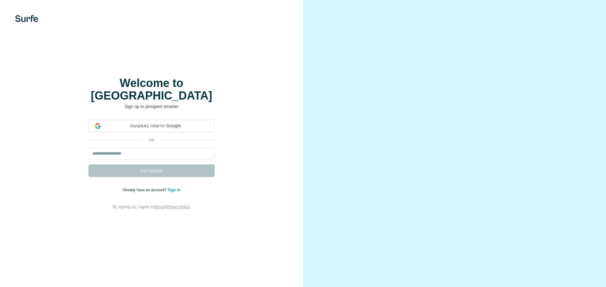 The width and height of the screenshot is (606, 287). Describe the element at coordinates (174, 190) in the screenshot. I see `a: Sign in` at that location.